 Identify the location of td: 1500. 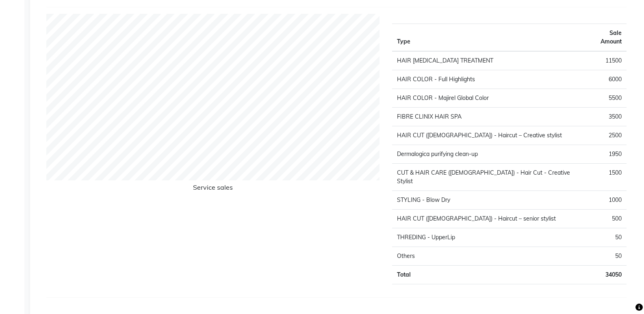
(604, 177).